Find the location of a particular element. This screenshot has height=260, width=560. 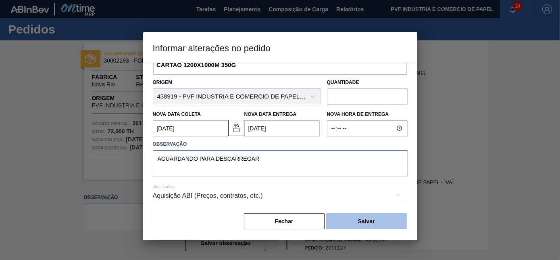

label: Origem is located at coordinates (162, 82).